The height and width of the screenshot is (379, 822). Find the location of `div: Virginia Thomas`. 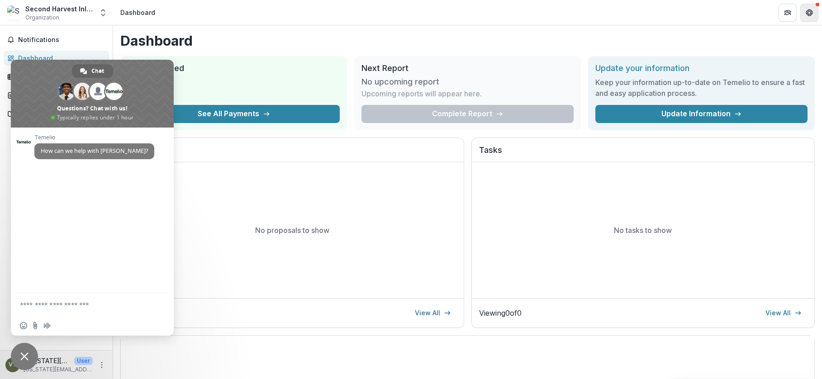

div: Virginia Thomas is located at coordinates (13, 365).